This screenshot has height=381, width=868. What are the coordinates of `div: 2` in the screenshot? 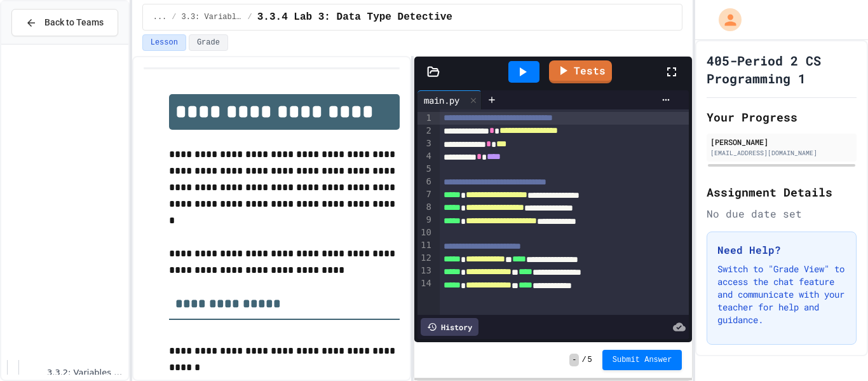 It's located at (425, 131).